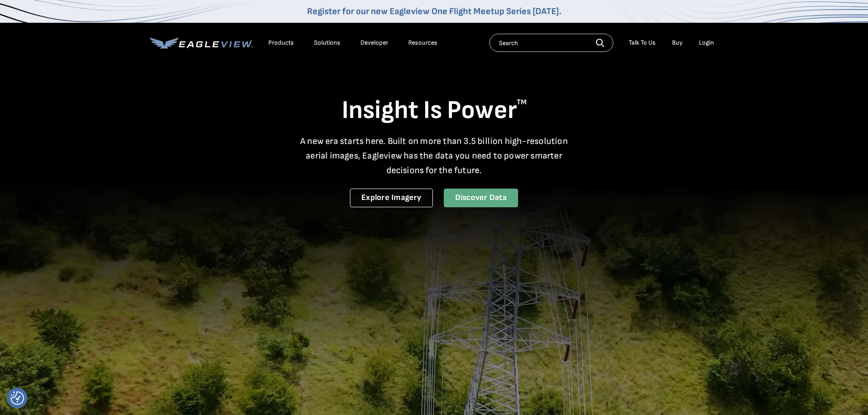 This screenshot has height=415, width=868. I want to click on sup: TM, so click(522, 102).